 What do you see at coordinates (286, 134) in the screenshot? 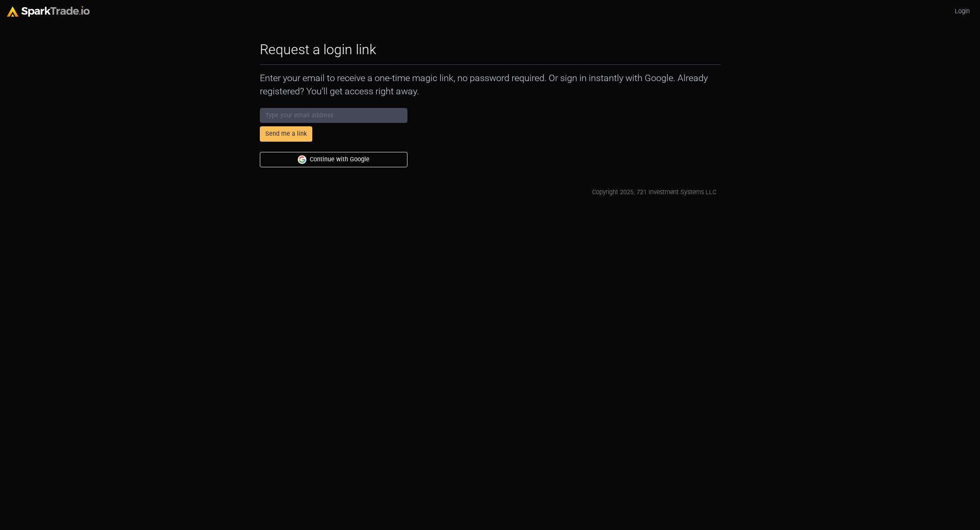
I see `button: Send me a link` at bounding box center [286, 134].